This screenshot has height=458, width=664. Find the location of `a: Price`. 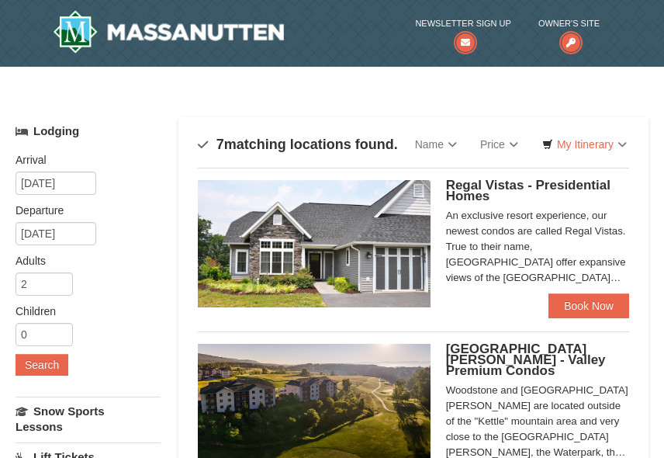

a: Price is located at coordinates (499, 144).